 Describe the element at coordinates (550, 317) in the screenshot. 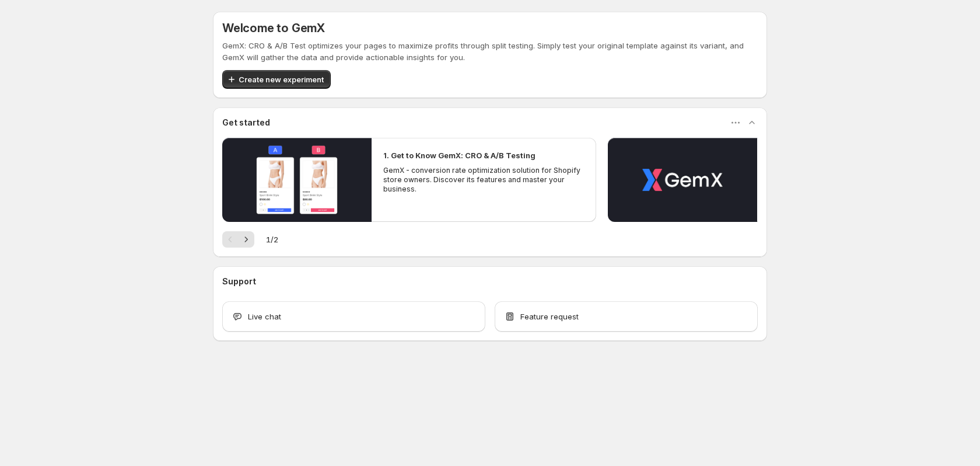

I see `span: Feature request` at that location.